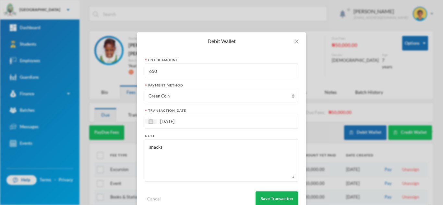 The height and width of the screenshot is (205, 443). I want to click on button: Close, so click(296, 41).